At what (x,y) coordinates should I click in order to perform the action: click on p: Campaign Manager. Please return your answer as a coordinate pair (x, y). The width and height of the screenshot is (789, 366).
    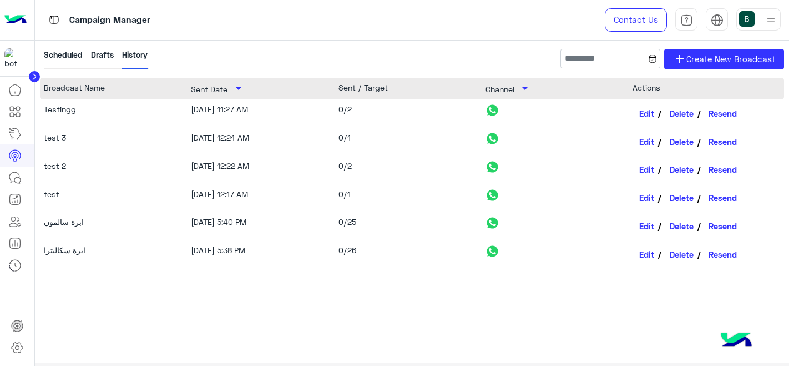
    Looking at the image, I should click on (110, 20).